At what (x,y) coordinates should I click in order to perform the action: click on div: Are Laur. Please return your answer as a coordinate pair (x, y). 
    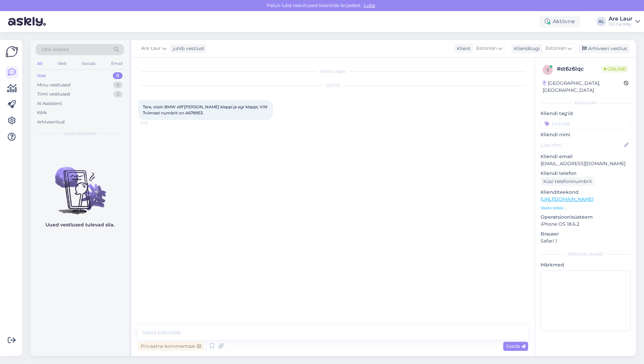
    Looking at the image, I should click on (621, 19).